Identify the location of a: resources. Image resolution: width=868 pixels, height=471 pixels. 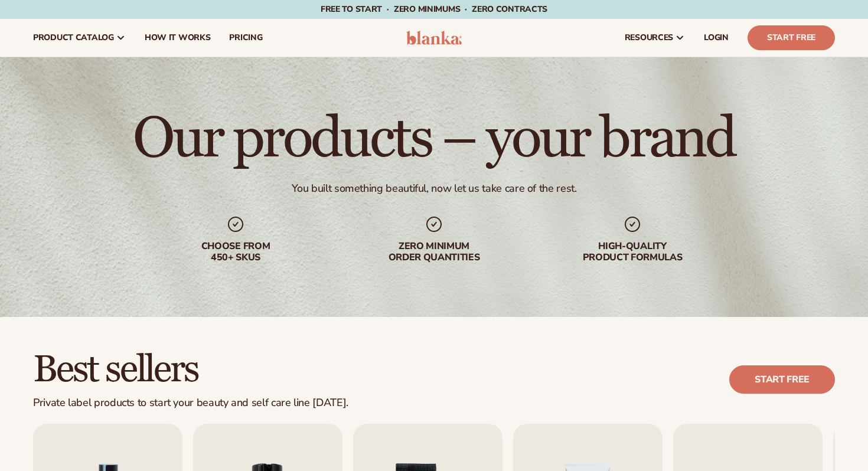
(655, 37).